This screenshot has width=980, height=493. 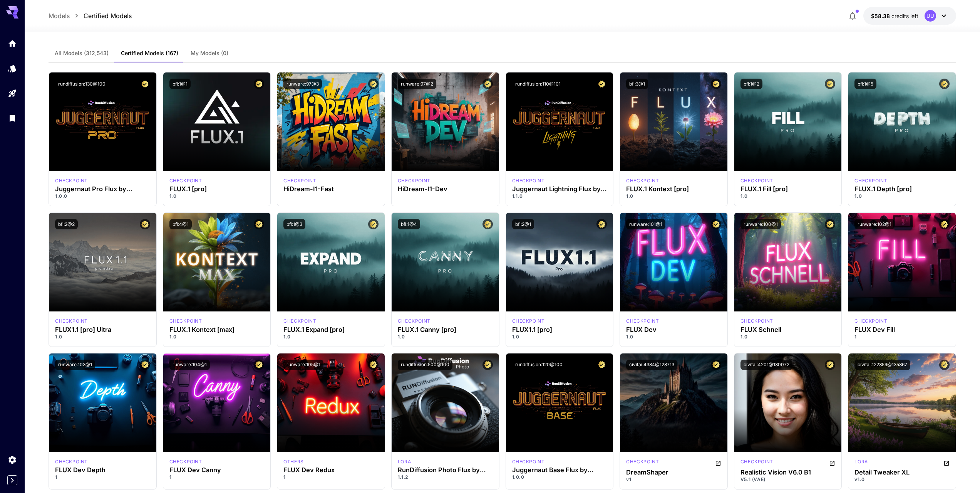 What do you see at coordinates (930, 16) in the screenshot?
I see `div: UU` at bounding box center [930, 16].